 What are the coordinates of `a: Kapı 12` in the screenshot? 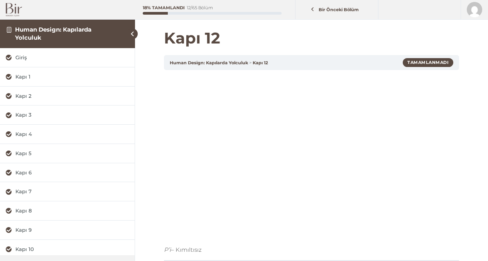 It's located at (260, 63).